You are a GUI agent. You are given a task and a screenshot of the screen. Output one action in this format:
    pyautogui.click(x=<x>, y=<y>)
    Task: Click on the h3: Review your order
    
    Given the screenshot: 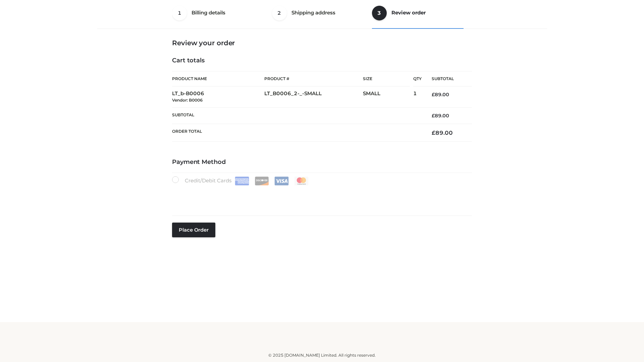 What is the action you would take?
    pyautogui.click(x=322, y=43)
    